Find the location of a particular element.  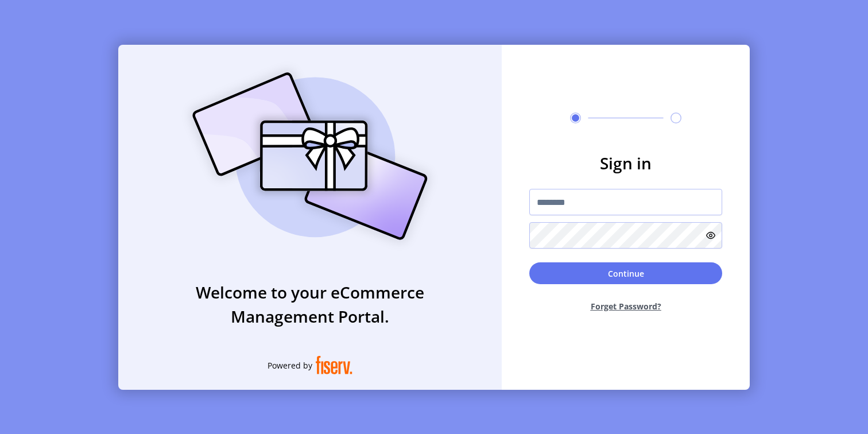

h3: Sign in is located at coordinates (625, 163).